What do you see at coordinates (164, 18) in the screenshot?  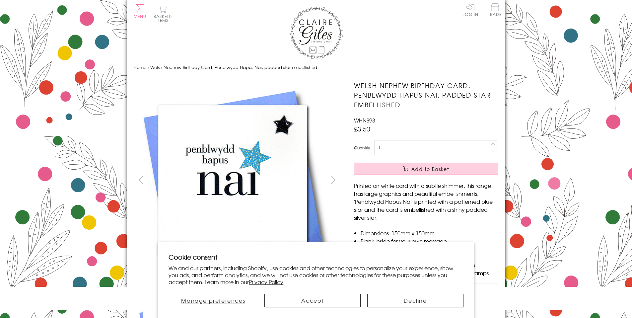 I see `span: 0 items` at bounding box center [164, 18].